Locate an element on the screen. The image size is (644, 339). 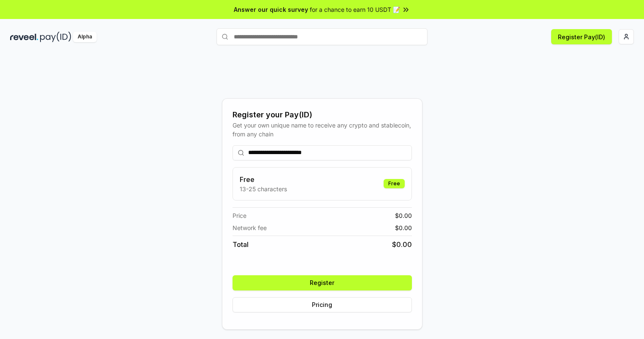
div: Alpha is located at coordinates (85, 37).